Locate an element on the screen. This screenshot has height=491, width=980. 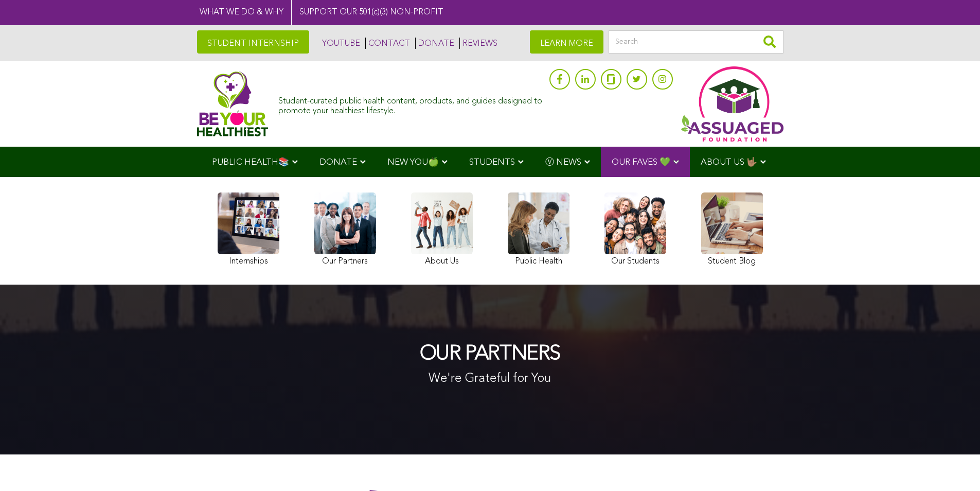
span: NEW YOU🍏 is located at coordinates (414, 162).